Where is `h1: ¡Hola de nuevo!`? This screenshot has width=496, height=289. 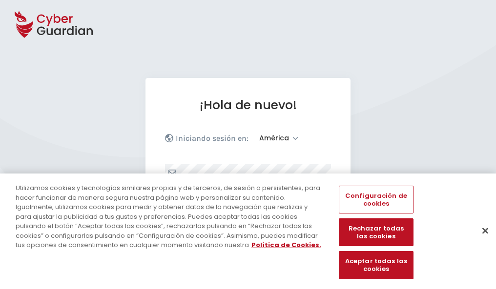 h1: ¡Hola de nuevo! is located at coordinates (248, 105).